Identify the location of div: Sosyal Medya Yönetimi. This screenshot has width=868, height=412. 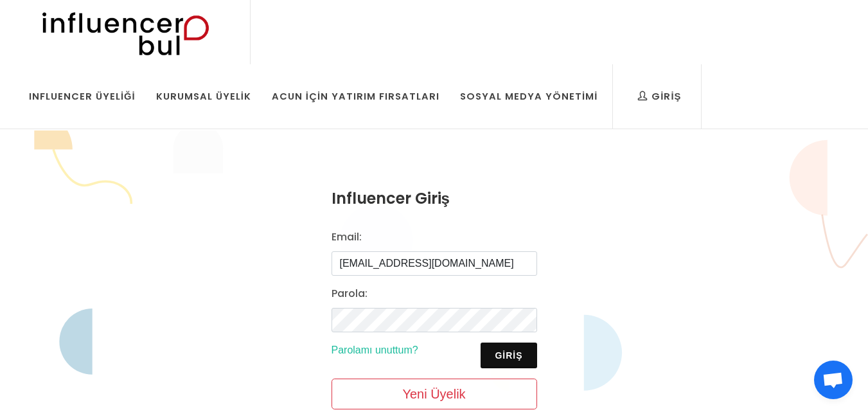
(529, 97).